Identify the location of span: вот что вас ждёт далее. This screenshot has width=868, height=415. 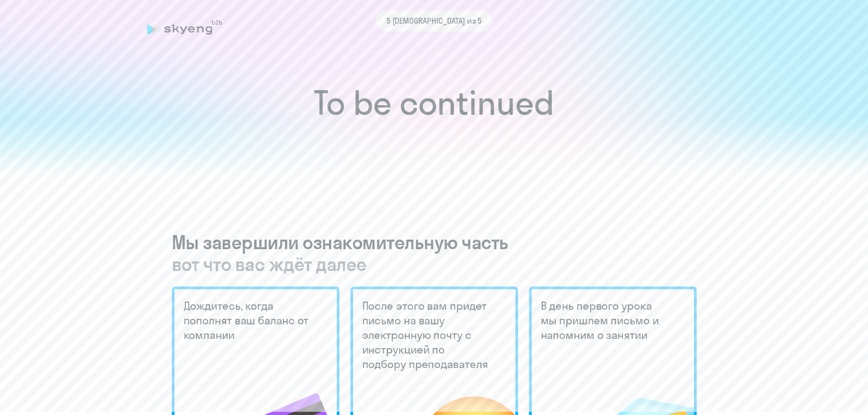
(434, 264).